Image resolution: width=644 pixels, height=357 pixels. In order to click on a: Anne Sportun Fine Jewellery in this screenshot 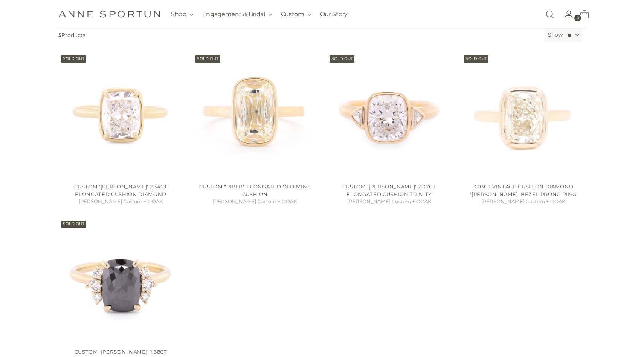, I will do `click(110, 14)`.